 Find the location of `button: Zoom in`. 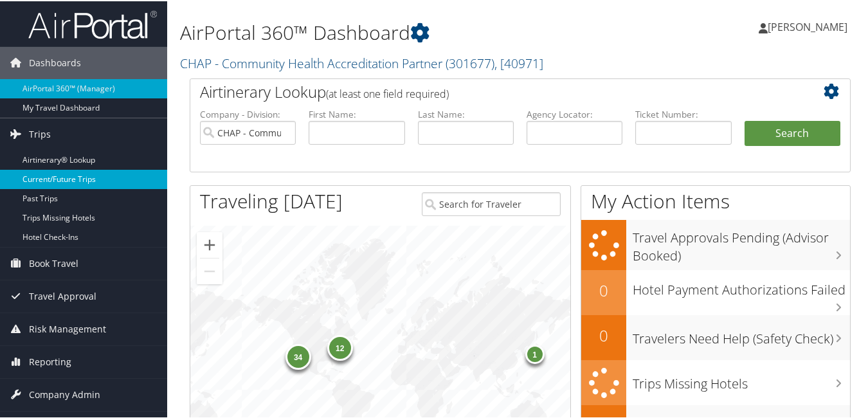

button: Zoom in is located at coordinates (210, 244).